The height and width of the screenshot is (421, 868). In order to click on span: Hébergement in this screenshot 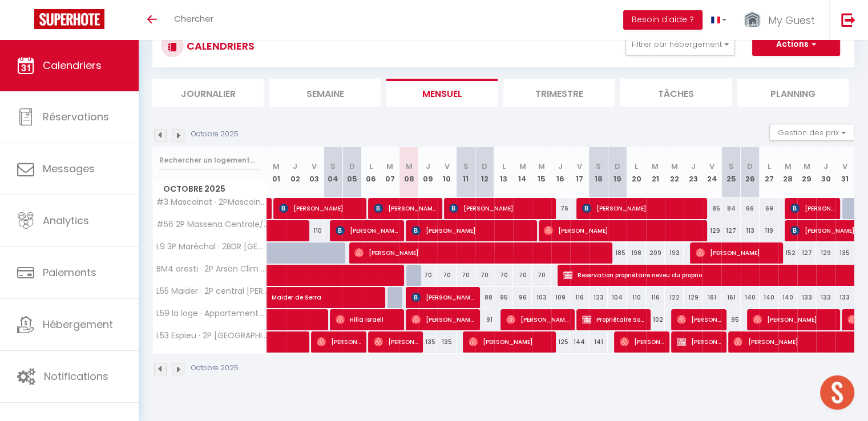, I will do `click(77, 324)`.